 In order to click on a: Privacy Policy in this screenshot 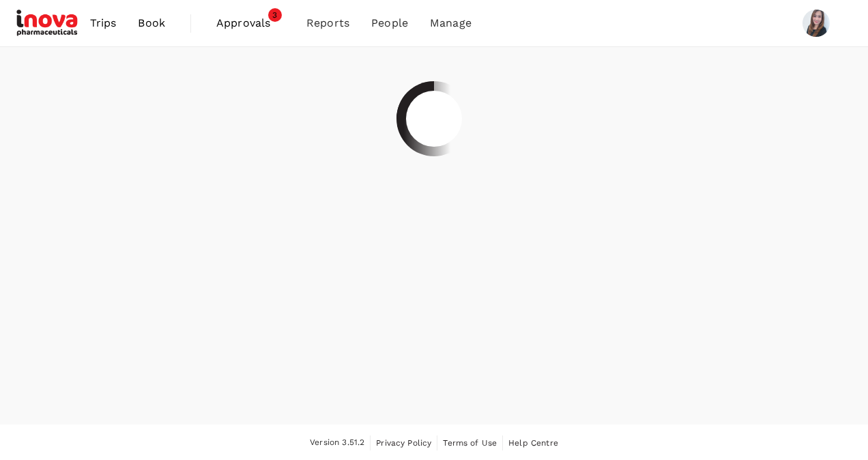, I will do `click(404, 443)`.